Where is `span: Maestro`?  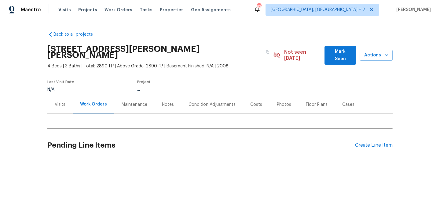
span: Maestro is located at coordinates (31, 10).